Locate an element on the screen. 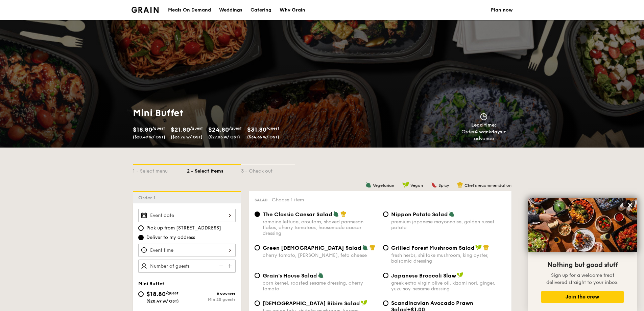  span: Sign up for a welcome treat delivered straight to your inbox. is located at coordinates (582, 279).